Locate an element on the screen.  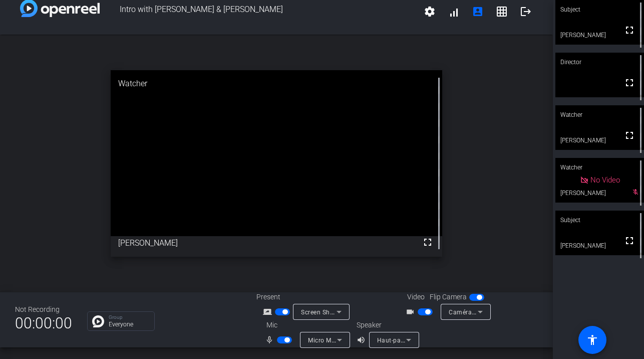
mat-icon: logout is located at coordinates (526, 11).